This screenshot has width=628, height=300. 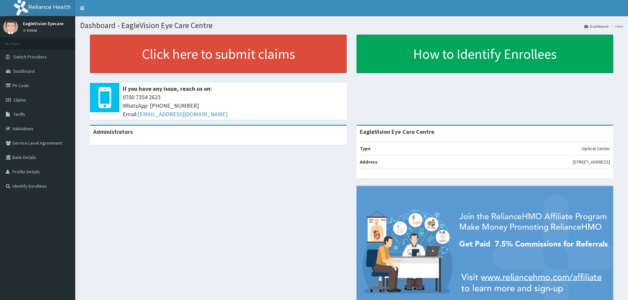 What do you see at coordinates (616, 26) in the screenshot?
I see `li: Here` at bounding box center [616, 26].